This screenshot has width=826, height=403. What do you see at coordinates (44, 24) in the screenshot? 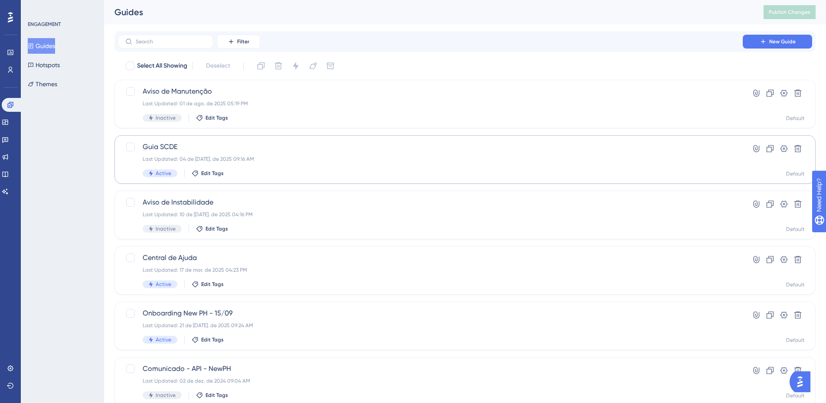
I see `div: ENGAGEMENT` at bounding box center [44, 24].